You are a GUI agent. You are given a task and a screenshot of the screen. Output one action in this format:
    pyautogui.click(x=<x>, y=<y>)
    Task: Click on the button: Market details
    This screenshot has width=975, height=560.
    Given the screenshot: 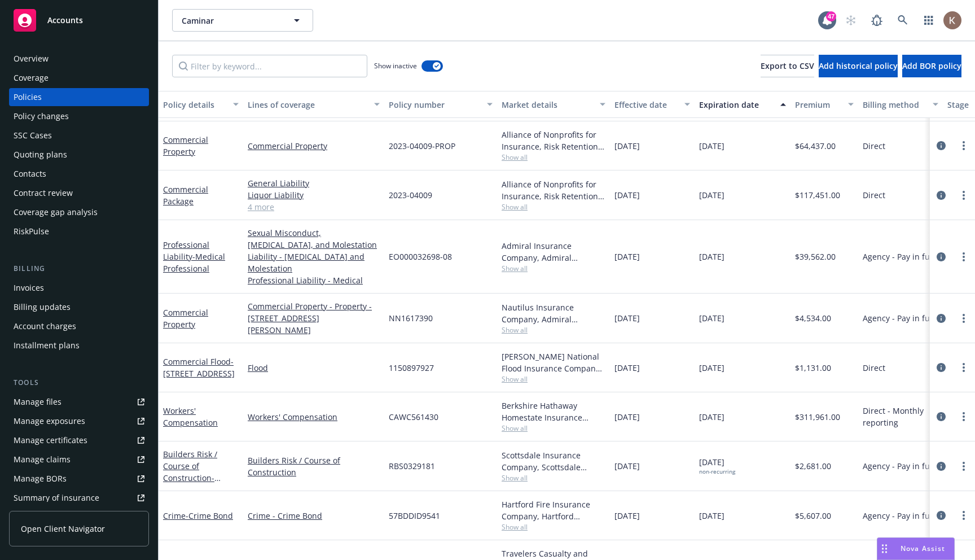 What is the action you would take?
    pyautogui.click(x=553, y=105)
    